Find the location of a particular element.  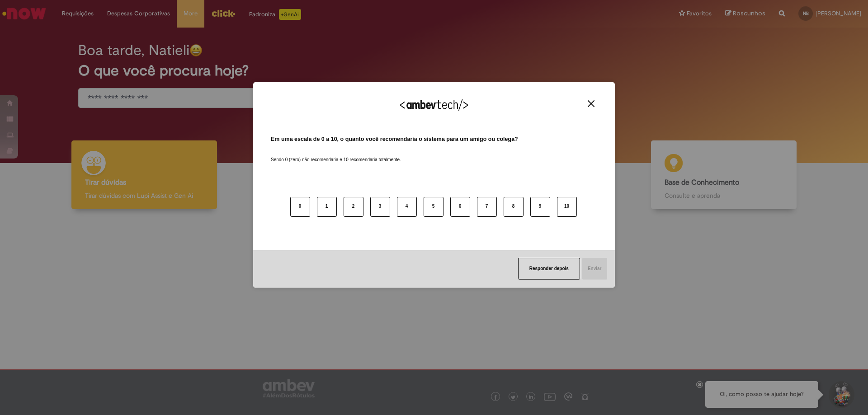

button: 8 is located at coordinates (513, 207).